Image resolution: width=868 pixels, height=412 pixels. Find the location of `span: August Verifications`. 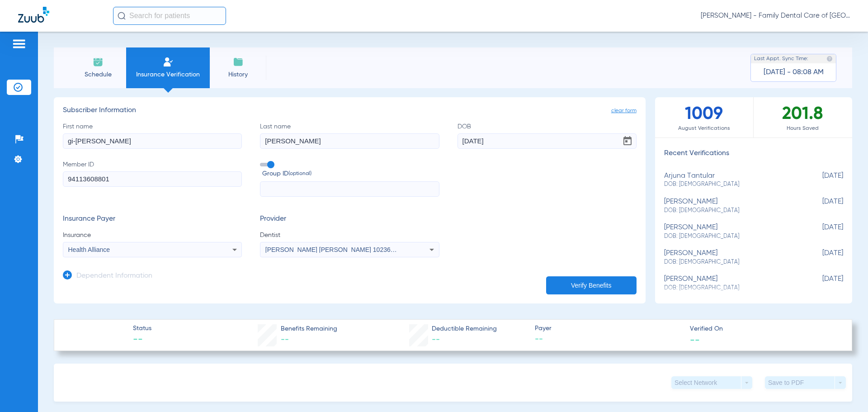

span: August Verifications is located at coordinates (704, 129).